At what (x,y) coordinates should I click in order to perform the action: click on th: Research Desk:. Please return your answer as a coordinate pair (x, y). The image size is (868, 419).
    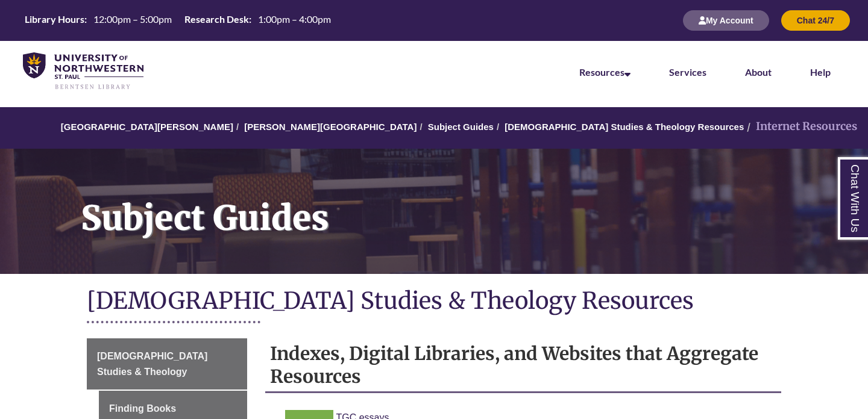
    Looking at the image, I should click on (217, 19).